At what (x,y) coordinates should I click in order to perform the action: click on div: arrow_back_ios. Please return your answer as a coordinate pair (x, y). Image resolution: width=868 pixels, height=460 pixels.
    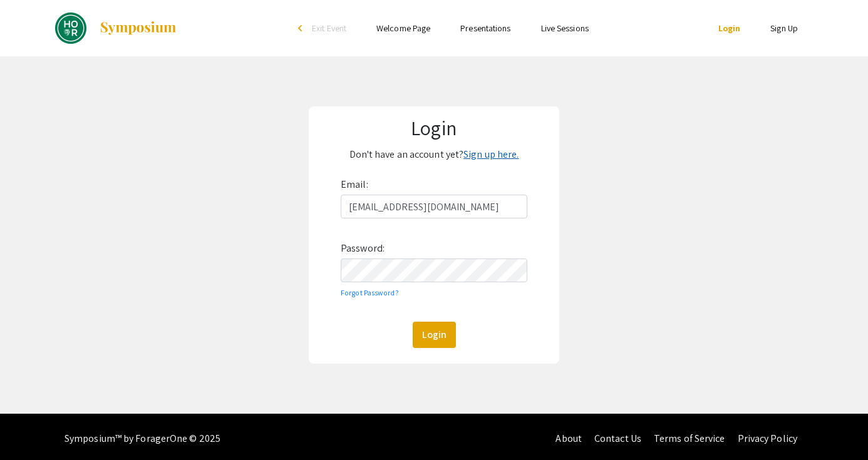
    Looking at the image, I should click on (302, 29).